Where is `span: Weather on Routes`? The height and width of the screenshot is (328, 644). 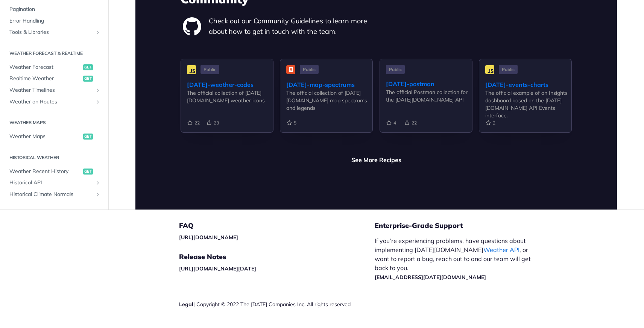
span: Weather on Routes is located at coordinates (51, 102).